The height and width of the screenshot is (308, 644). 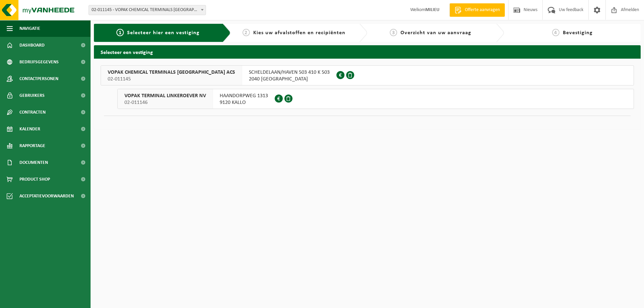 What do you see at coordinates (289, 73) in the screenshot?
I see `span: SCHELDELAAN/HAVEN 503 410 K 503` at bounding box center [289, 73].